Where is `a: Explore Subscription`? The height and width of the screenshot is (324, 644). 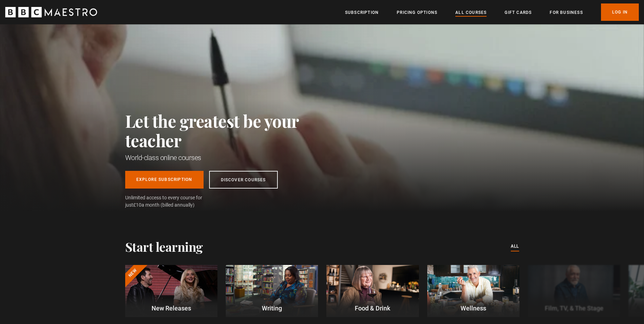 a: Explore Subscription is located at coordinates (165, 180).